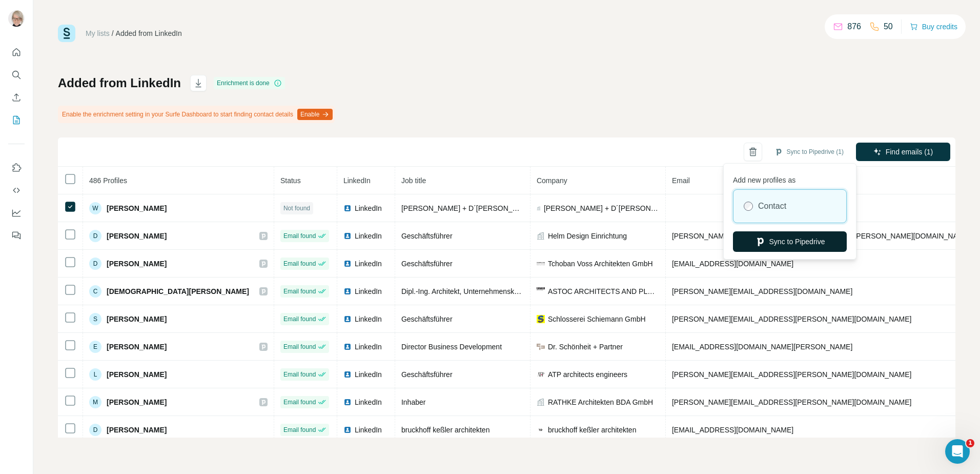  Describe the element at coordinates (970, 443) in the screenshot. I see `span: 1` at that location.